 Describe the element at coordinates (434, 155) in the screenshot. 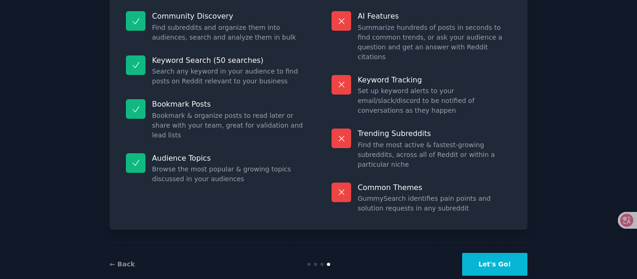

I see `dd: Find the most active & fastest-growing subreddits, across all of Reddit or within a particular niche` at that location.